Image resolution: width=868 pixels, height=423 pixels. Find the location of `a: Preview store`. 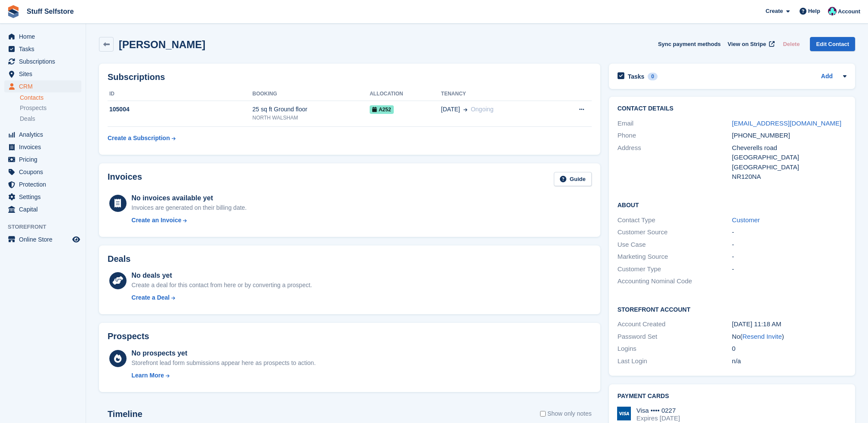

a: Preview store is located at coordinates (76, 240).